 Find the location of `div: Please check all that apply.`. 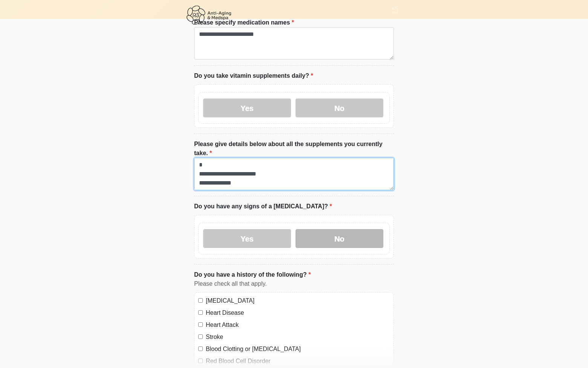

div: Please check all that apply. is located at coordinates (294, 284).